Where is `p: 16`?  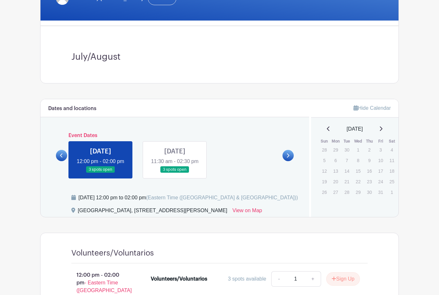
p: 16 is located at coordinates (369, 171).